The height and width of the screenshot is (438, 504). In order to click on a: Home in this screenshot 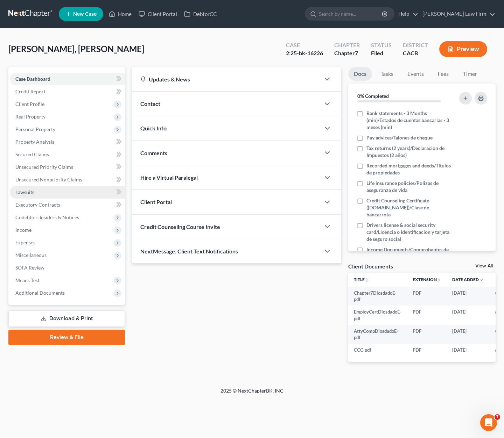, I will do `click(120, 14)`.